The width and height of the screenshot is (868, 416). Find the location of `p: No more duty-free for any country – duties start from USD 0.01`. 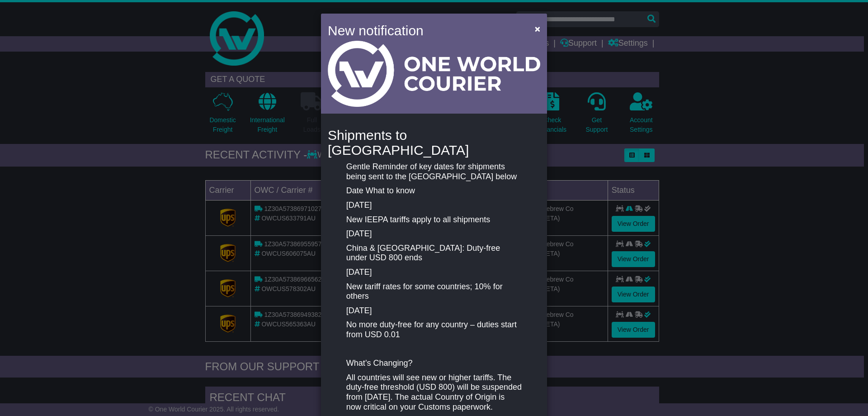

p: No more duty-free for any country – duties start from USD 0.01 is located at coordinates (434, 330).